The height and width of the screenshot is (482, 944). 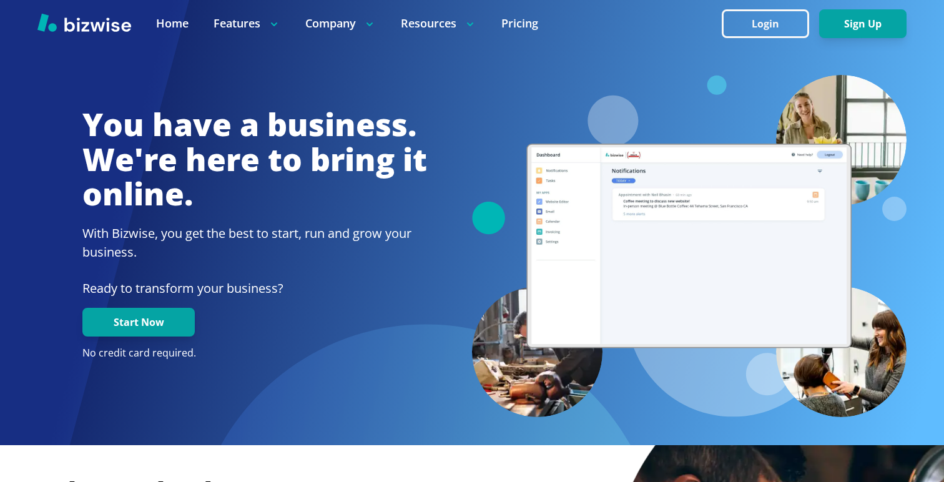 I want to click on h2: With Bizwise, you get the best to start, run and grow your business., so click(x=255, y=243).